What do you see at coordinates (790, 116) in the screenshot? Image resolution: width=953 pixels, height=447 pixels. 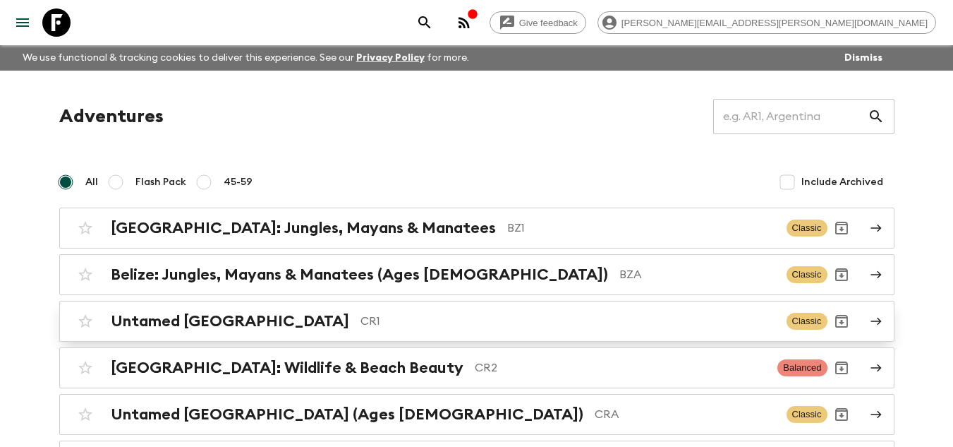 I see `input: e.g. AR1, Argentina` at bounding box center [790, 116].